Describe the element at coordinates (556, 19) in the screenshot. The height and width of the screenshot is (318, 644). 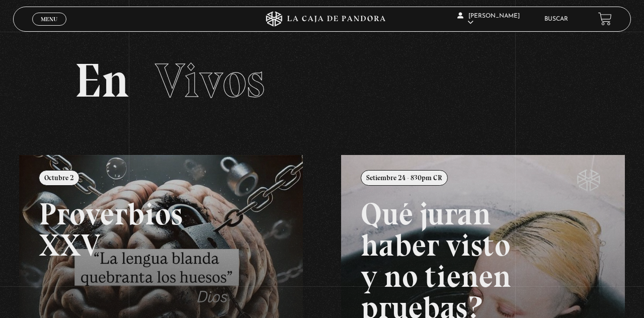
I see `a: Buscar` at that location.